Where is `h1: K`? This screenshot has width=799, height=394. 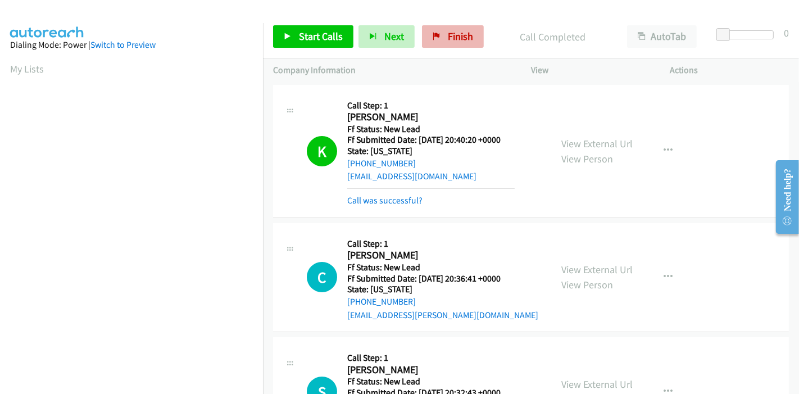
h1: K is located at coordinates (322, 151).